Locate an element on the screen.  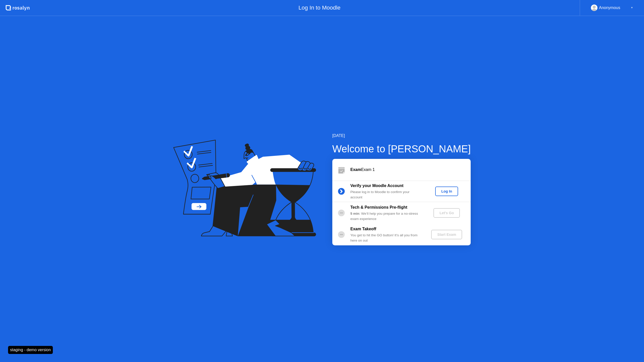
div: Start Exam is located at coordinates (447, 235).